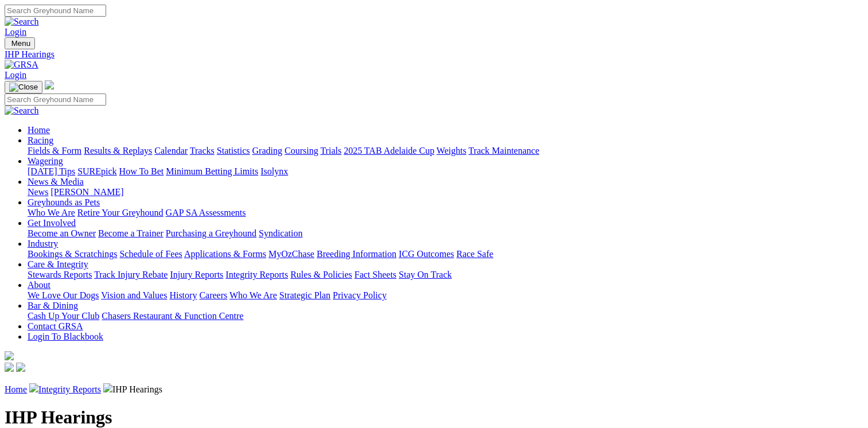 This screenshot has width=868, height=428. Describe the element at coordinates (434, 54) in the screenshot. I see `div: IHP Hearings` at that location.